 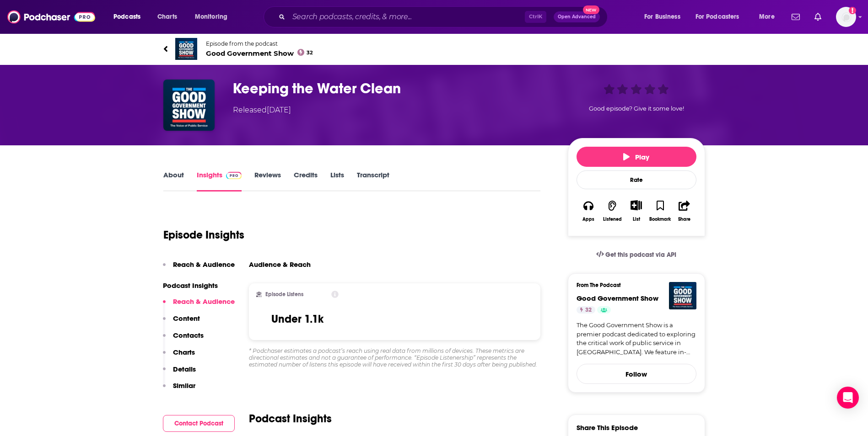 I want to click on a: Good Government ShowEpisode from the podcastGood Government Show32, so click(x=435, y=49).